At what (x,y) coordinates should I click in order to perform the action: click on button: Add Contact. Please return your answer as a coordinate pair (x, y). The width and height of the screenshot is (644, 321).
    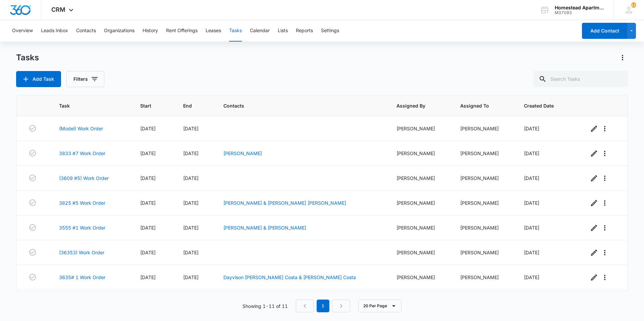
    Looking at the image, I should click on (604, 31).